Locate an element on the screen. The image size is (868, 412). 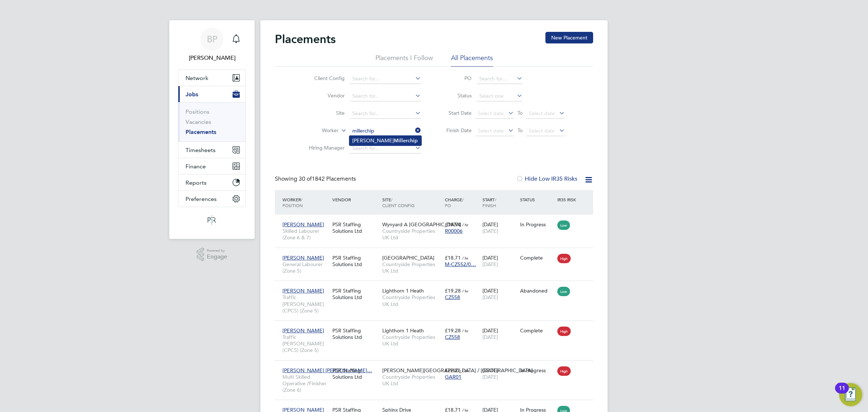
button: Network is located at coordinates (212, 78).